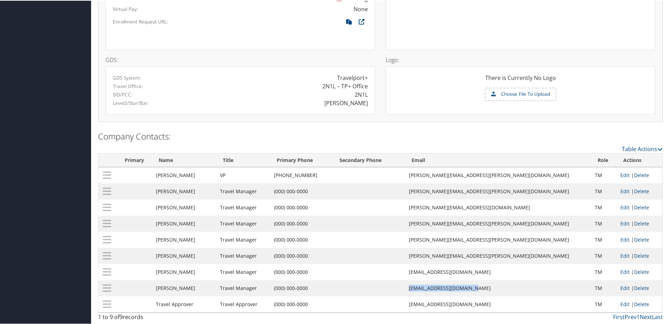 Image resolution: width=667 pixels, height=324 pixels. What do you see at coordinates (604, 159) in the screenshot?
I see `th: Role` at bounding box center [604, 159].